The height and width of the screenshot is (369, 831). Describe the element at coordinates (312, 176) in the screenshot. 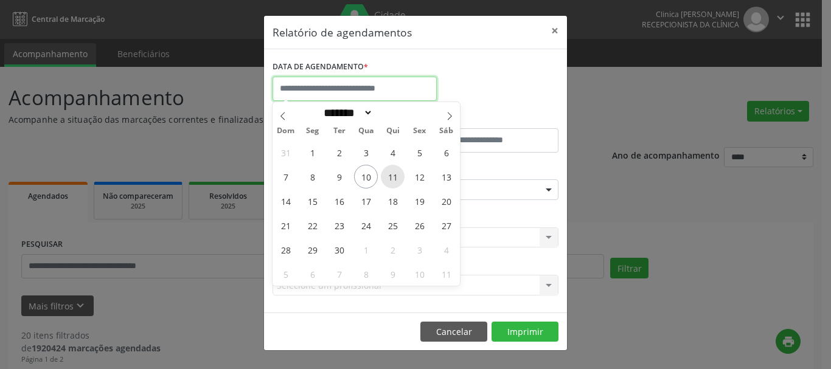

I see `span: Setembro 8, 2025` at that location.